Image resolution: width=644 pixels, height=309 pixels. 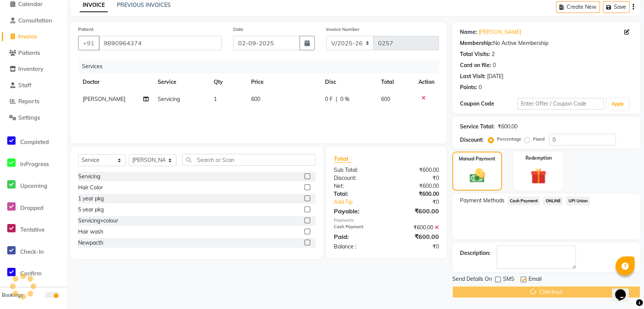 I want to click on th: Qty, so click(x=228, y=82).